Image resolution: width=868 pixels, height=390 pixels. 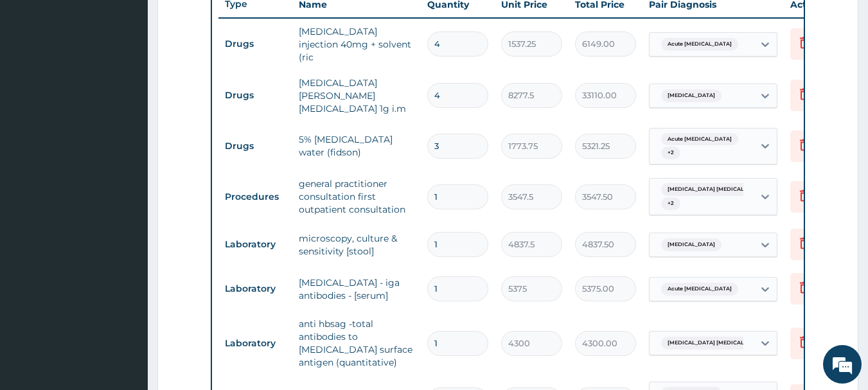 I want to click on textarea: Type your message and hit 'Enter', so click(x=125, y=279).